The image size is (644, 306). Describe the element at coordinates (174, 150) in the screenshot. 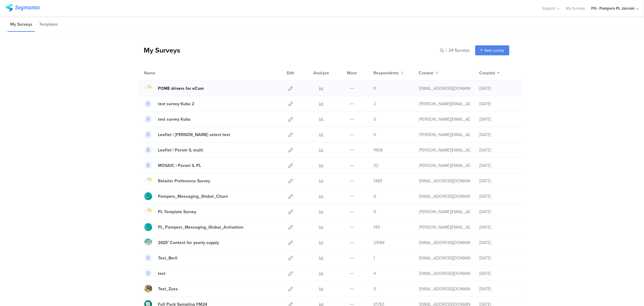

I see `a: Leaflet | Peroni IL multi` at that location.